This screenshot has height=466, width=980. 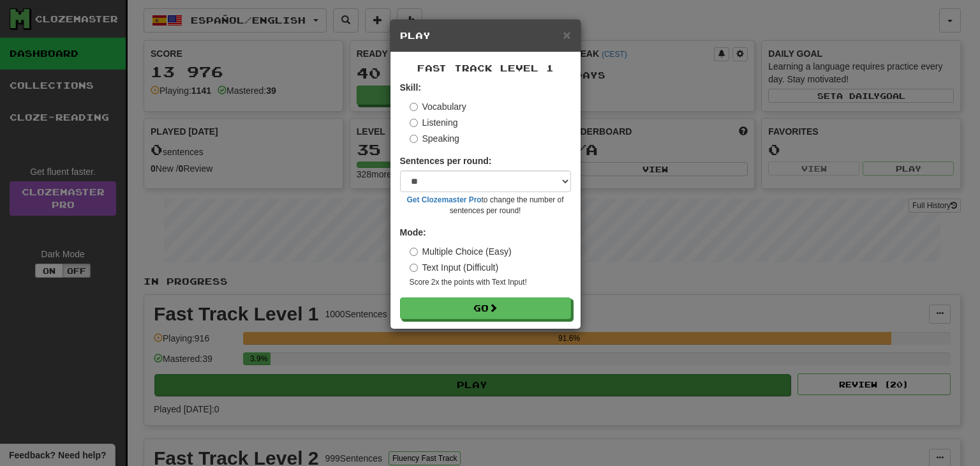 I want to click on span: Fast Track Level 1, so click(x=486, y=68).